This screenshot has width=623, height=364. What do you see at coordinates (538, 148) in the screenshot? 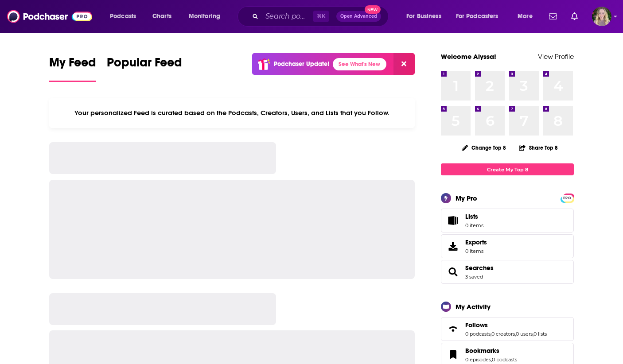
I see `button: Share Top 8` at bounding box center [538, 148].